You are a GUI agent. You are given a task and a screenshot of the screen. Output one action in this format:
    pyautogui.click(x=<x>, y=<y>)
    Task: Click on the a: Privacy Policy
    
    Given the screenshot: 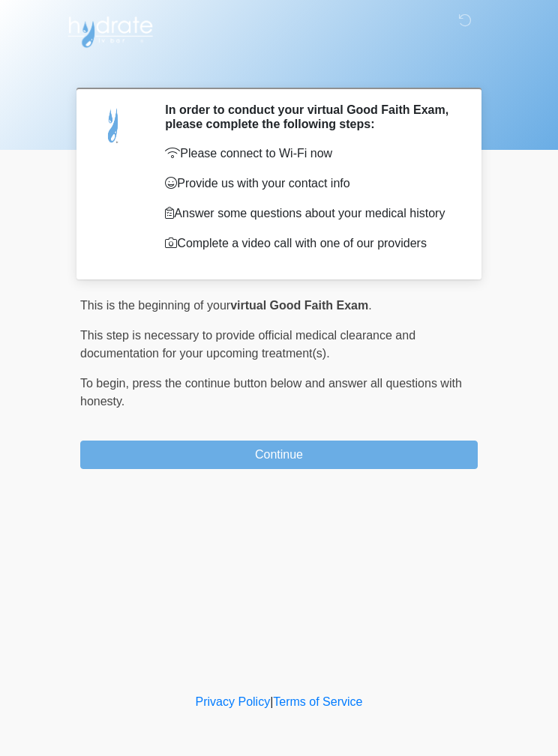 What is the action you would take?
    pyautogui.click(x=233, y=702)
    